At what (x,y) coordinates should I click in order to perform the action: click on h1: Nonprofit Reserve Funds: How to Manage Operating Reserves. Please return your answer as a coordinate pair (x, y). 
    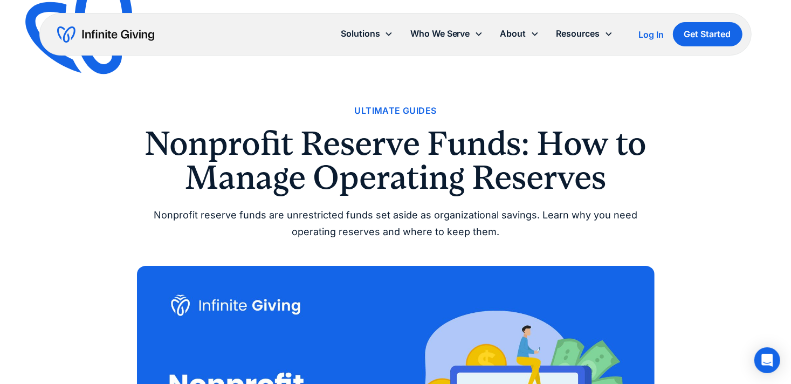
    Looking at the image, I should click on (396, 160).